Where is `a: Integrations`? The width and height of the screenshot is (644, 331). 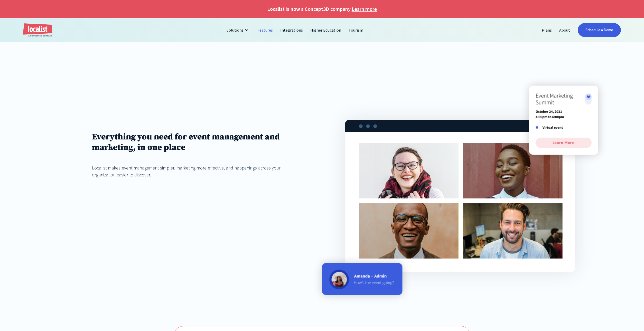 a: Integrations is located at coordinates (291, 30).